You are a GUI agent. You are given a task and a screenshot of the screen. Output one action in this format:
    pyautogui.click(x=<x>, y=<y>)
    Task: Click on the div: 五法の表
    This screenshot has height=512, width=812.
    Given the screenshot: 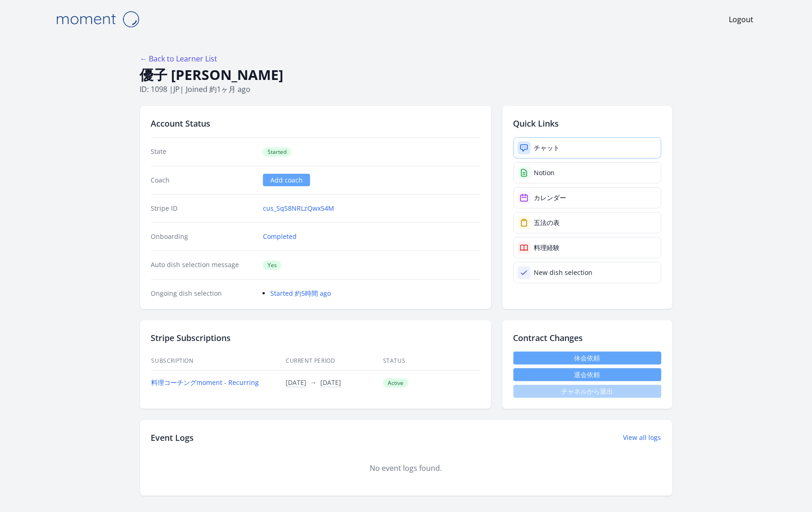 What is the action you would take?
    pyautogui.click(x=547, y=223)
    